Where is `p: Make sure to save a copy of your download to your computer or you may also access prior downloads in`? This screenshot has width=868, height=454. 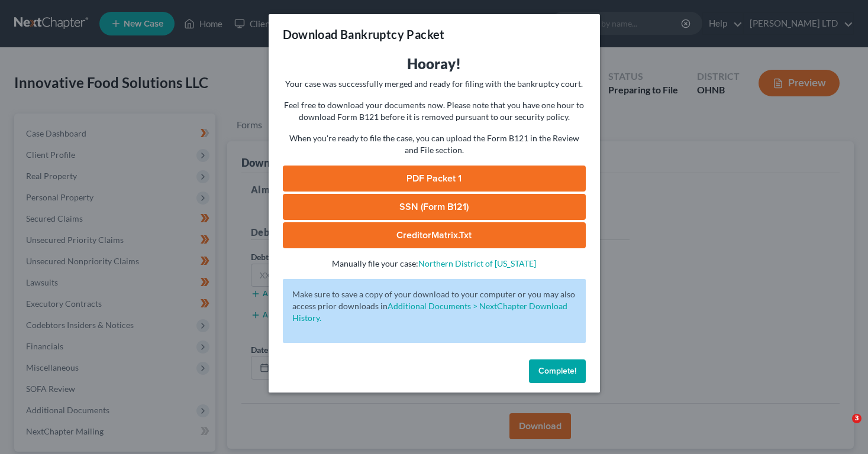 p: Make sure to save a copy of your download to your computer or you may also access prior downloads in is located at coordinates (434, 306).